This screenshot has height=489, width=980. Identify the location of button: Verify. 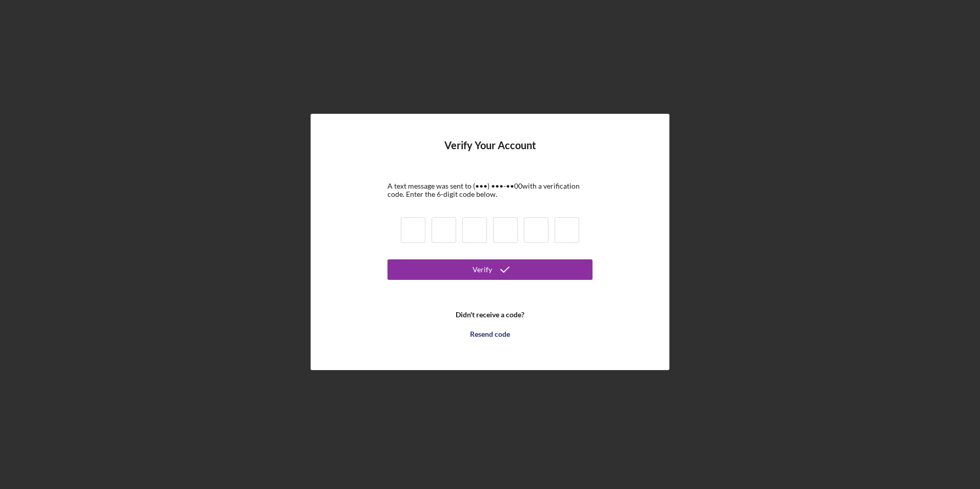
(490, 270).